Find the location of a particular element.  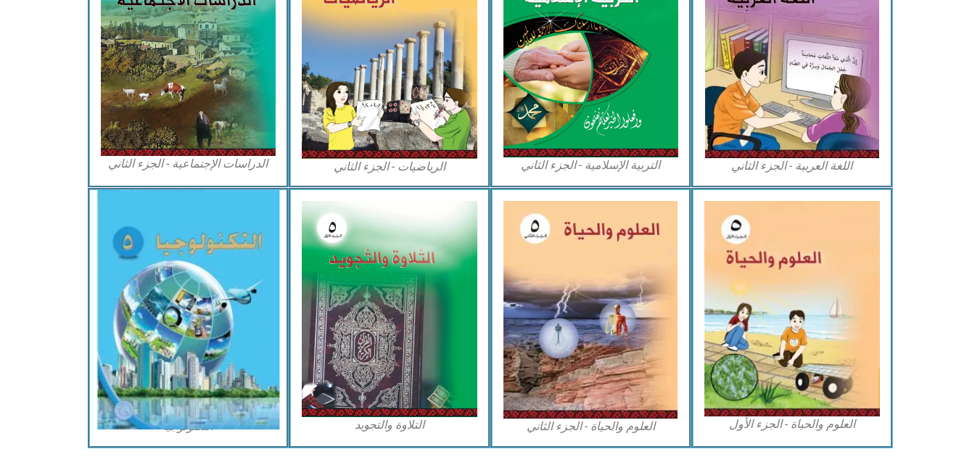

figcaption: الرياضيات - الجزء الثاني is located at coordinates (390, 167).